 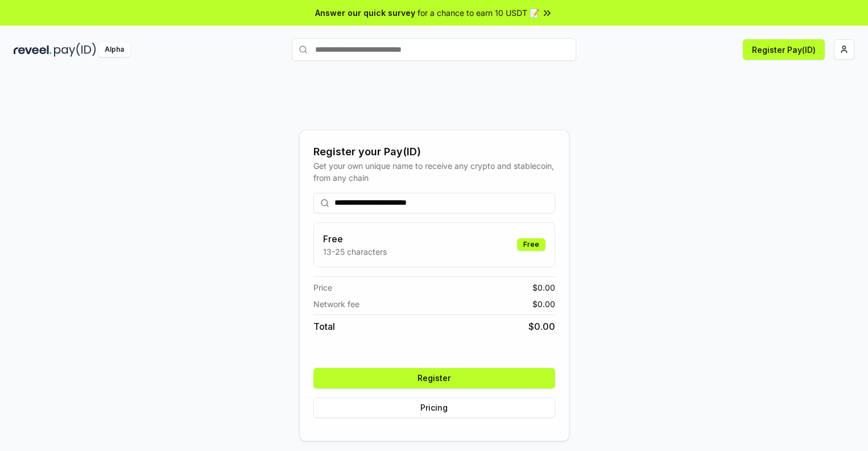 I want to click on button: Register Pay(ID), so click(x=784, y=50).